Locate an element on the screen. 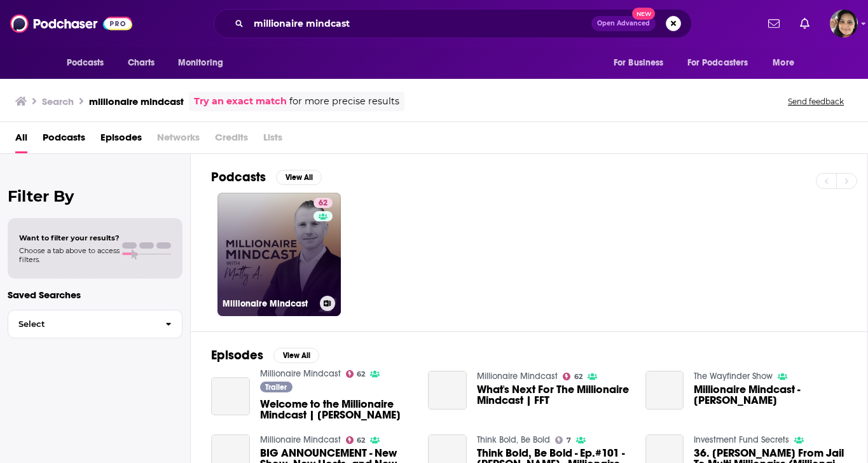  a: Investment Fund Secrets is located at coordinates (741, 439).